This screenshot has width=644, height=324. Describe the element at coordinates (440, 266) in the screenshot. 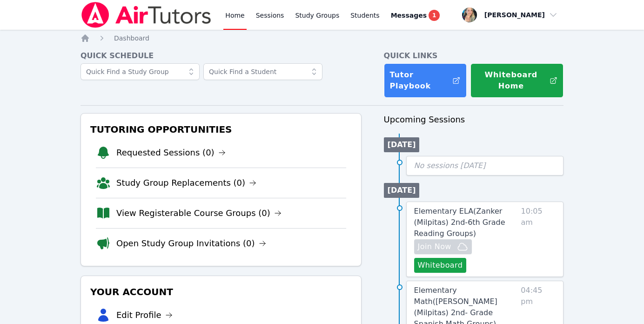

I see `button: Whiteboard` at that location.